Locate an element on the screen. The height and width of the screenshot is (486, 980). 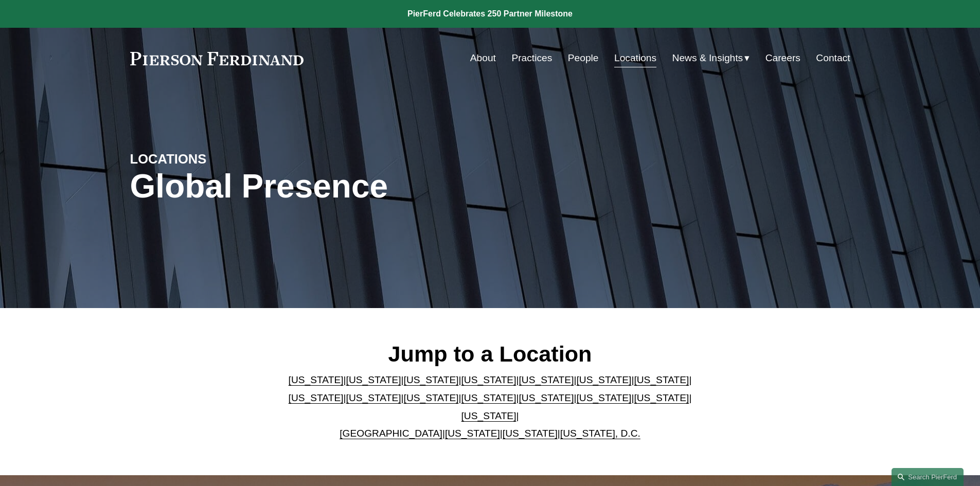
a: Contact is located at coordinates (833, 58).